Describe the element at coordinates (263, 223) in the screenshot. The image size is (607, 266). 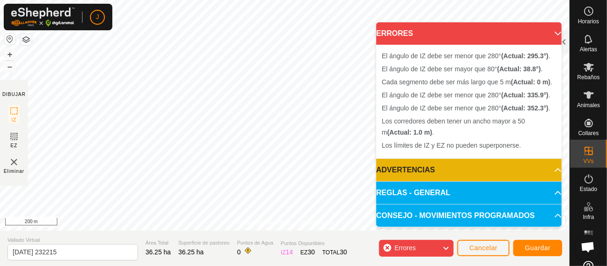
I see `a: Política de Privacidad` at that location.